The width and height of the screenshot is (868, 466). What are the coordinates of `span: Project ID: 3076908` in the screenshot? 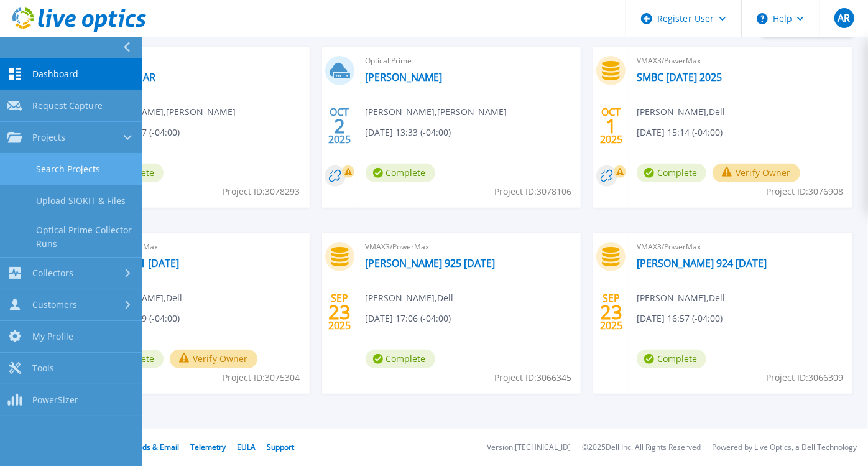 It's located at (805, 192).